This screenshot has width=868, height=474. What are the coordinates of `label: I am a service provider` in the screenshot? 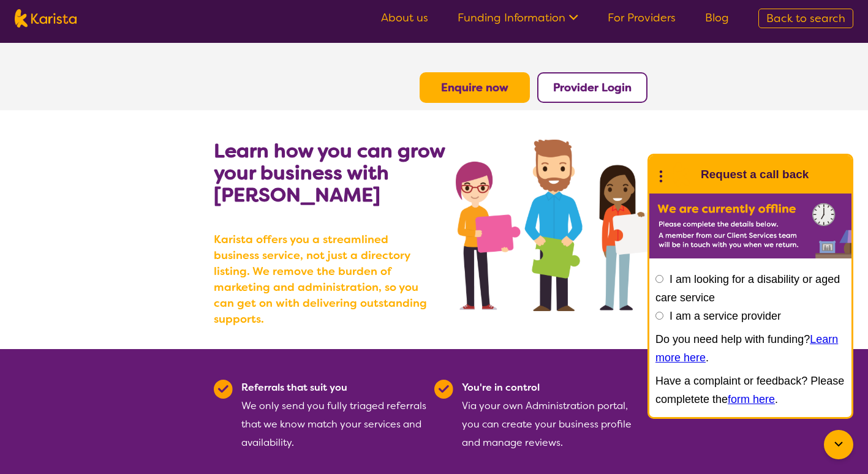 It's located at (726, 315).